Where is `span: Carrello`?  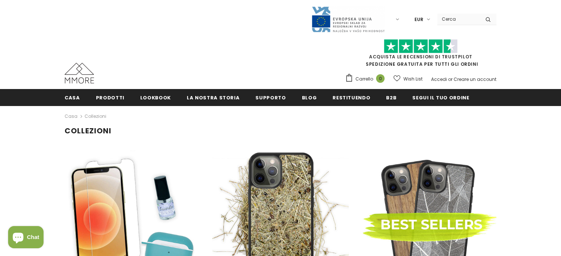 span: Carrello is located at coordinates (364, 79).